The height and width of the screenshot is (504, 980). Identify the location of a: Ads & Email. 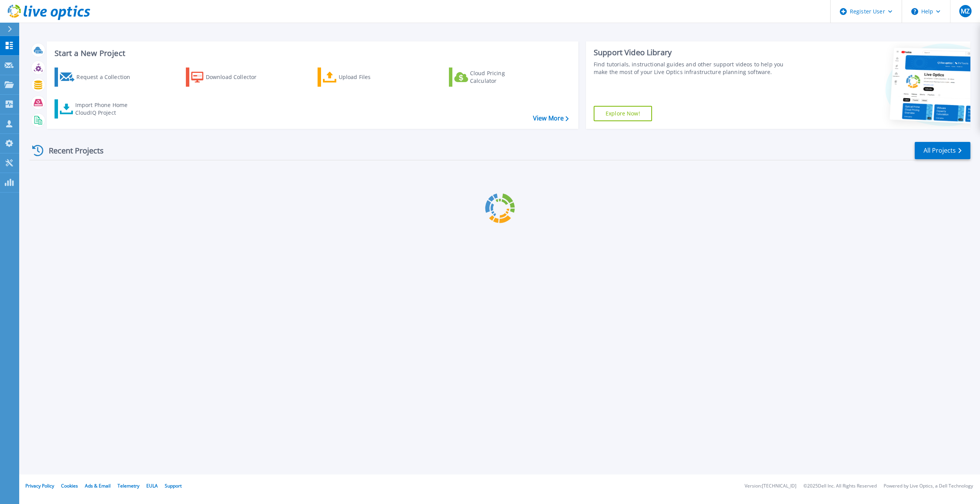
(97, 486).